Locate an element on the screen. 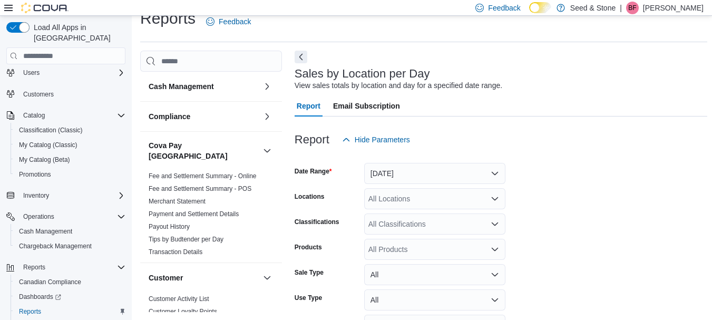 This screenshot has width=712, height=320. span: Tips by Budtender per Day is located at coordinates (186, 239).